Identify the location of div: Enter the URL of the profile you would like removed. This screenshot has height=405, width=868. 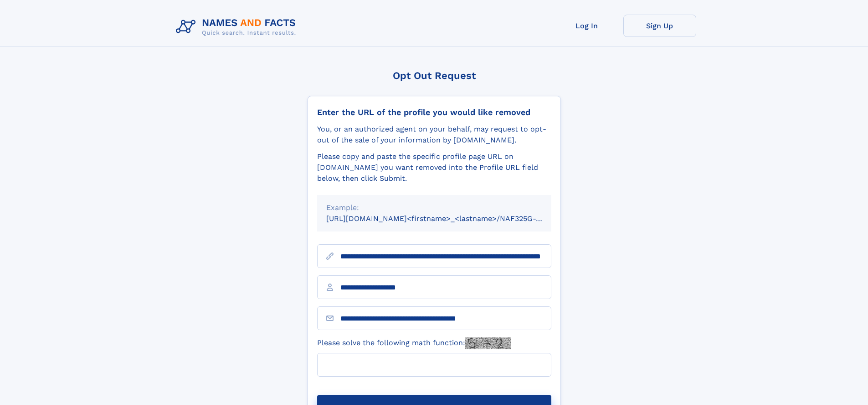
(434, 112).